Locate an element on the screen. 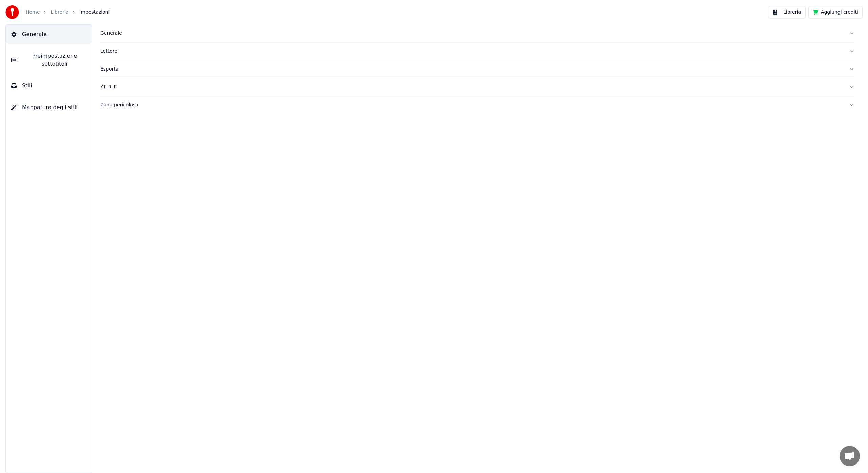 Image resolution: width=868 pixels, height=473 pixels. span: Mappatura degli stili is located at coordinates (50, 107).